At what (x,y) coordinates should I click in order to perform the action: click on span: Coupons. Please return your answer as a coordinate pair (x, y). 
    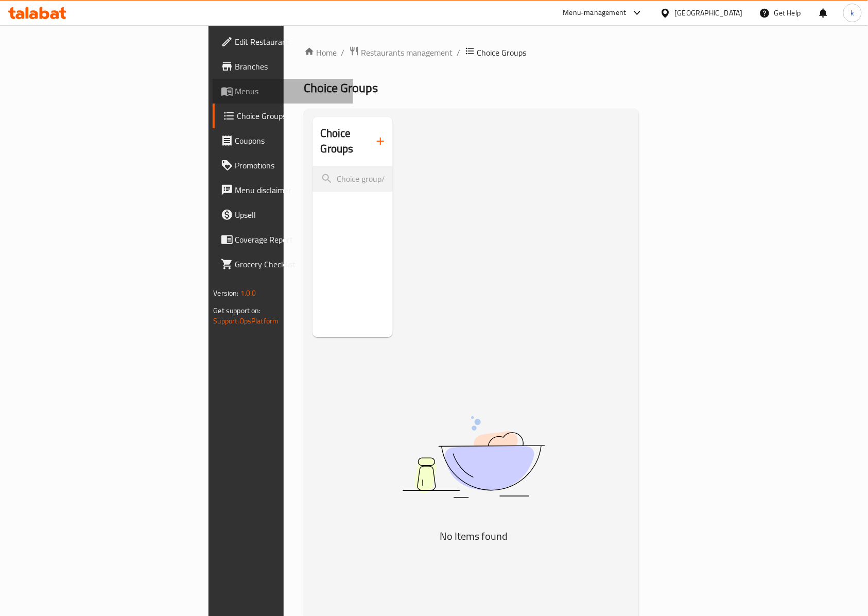
    Looking at the image, I should click on (290, 141).